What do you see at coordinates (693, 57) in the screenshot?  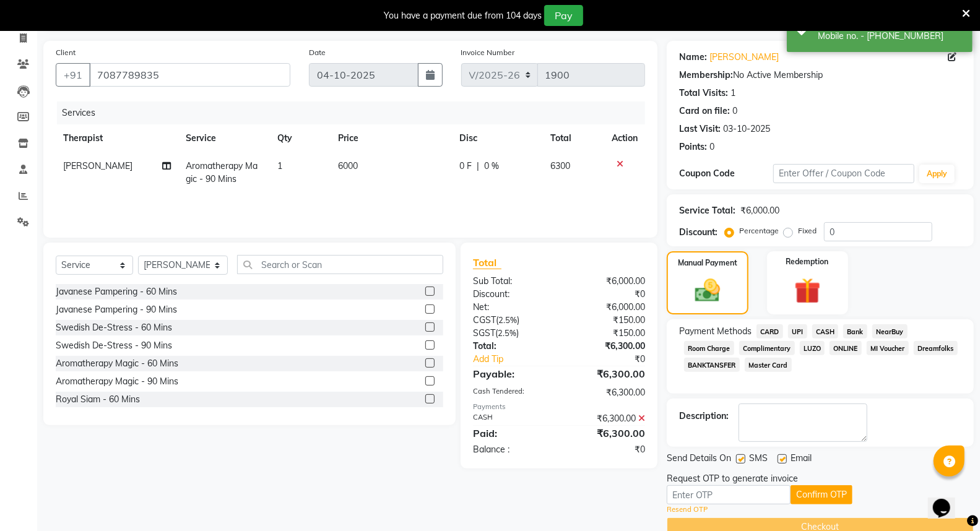 I see `div: Name:` at bounding box center [693, 57].